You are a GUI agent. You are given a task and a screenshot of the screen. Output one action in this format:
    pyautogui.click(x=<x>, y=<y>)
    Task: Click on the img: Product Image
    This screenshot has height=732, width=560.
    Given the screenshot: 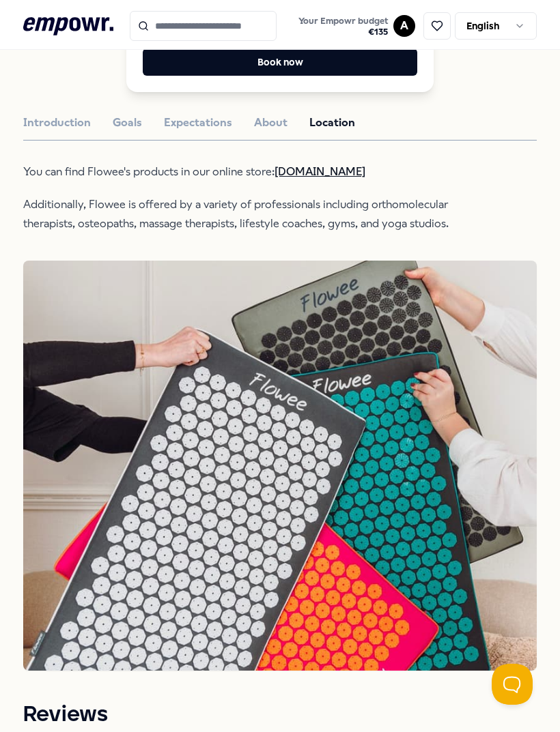 What is the action you would take?
    pyautogui.click(x=280, y=465)
    